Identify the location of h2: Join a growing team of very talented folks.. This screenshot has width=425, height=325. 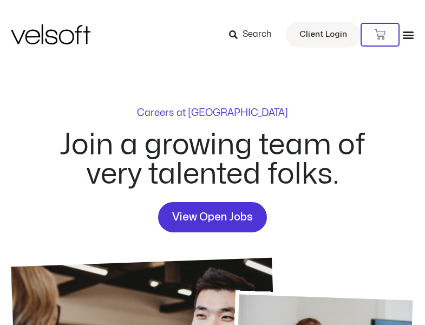
(213, 160).